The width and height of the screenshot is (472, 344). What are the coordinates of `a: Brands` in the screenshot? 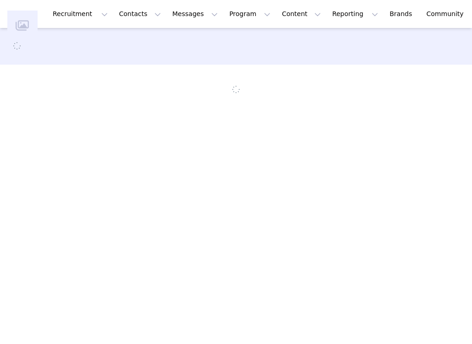 It's located at (402, 14).